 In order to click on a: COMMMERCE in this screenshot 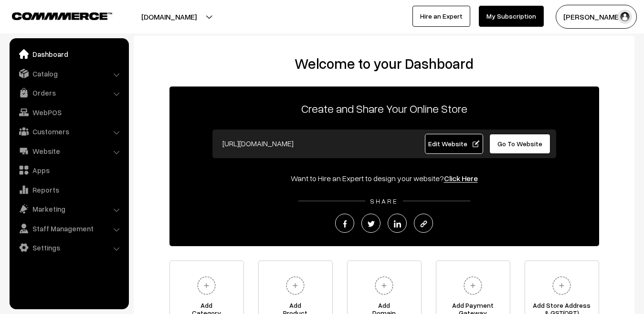, I will do `click(53, 15)`.